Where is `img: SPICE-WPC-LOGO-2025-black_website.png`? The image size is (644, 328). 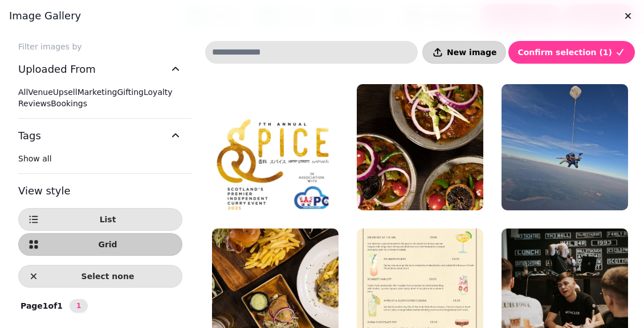 img: SPICE-WPC-LOGO-2025-black_website.png is located at coordinates (275, 147).